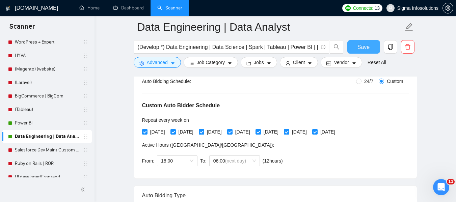 Image resolution: width=456 pixels, height=202 pixels. What do you see at coordinates (249, 63) in the screenshot?
I see `span: folder` at bounding box center [249, 63].